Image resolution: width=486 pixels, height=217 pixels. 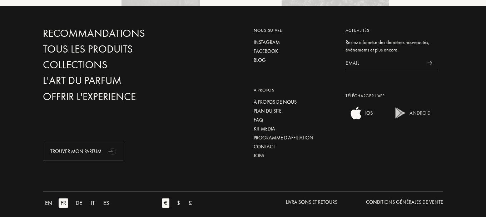 I want to click on a: FR, so click(x=66, y=203).